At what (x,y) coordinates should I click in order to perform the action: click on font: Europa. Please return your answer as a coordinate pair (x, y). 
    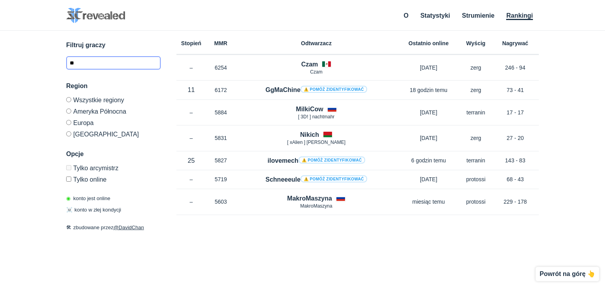
    Looking at the image, I should click on (83, 123).